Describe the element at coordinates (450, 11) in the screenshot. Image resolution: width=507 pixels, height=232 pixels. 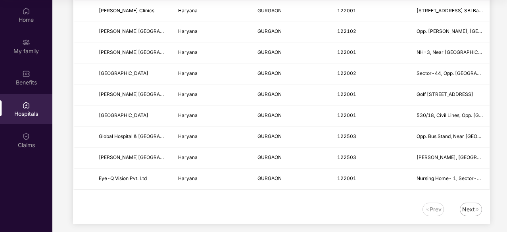
I see `td: Shop No. 109, Sector  31-32A, Opp. SBI Bank, Main Huda Market` at that location.